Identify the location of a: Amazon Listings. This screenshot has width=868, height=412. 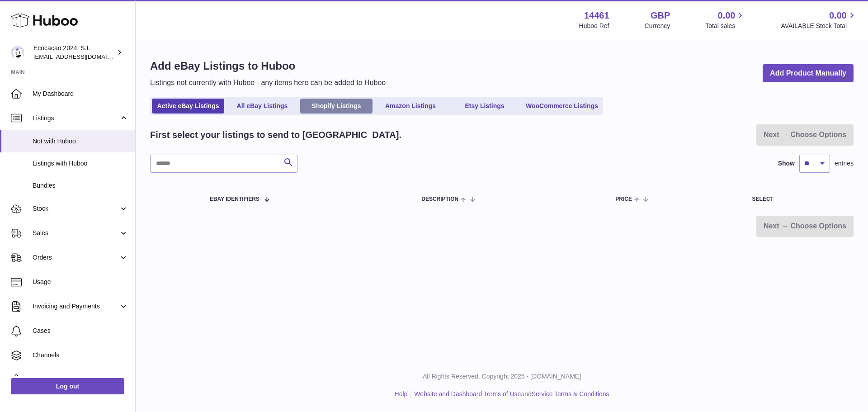
(411, 106).